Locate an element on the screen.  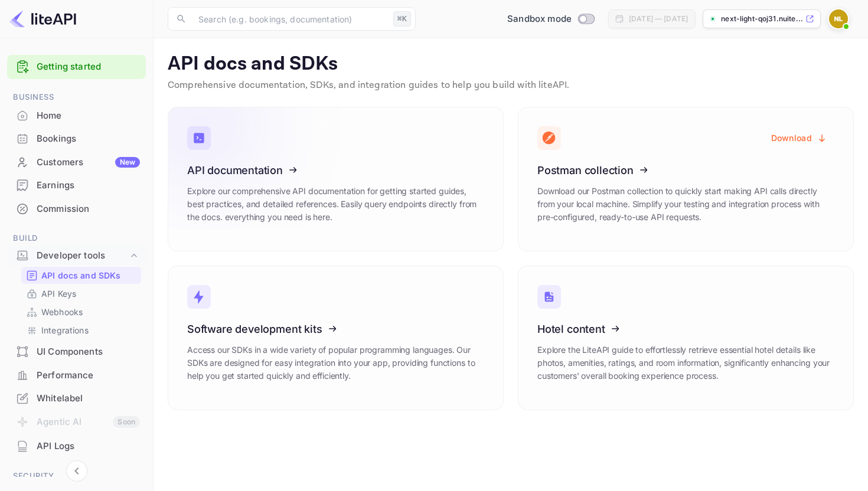
p: next-light-qoj31.nuite... is located at coordinates (762, 19).